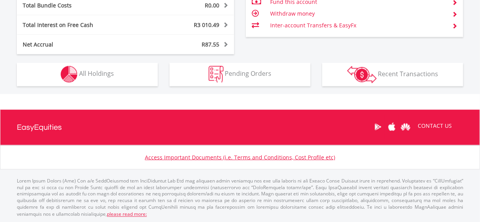  What do you see at coordinates (248, 74) in the screenshot?
I see `span: Pending Orders` at bounding box center [248, 74].